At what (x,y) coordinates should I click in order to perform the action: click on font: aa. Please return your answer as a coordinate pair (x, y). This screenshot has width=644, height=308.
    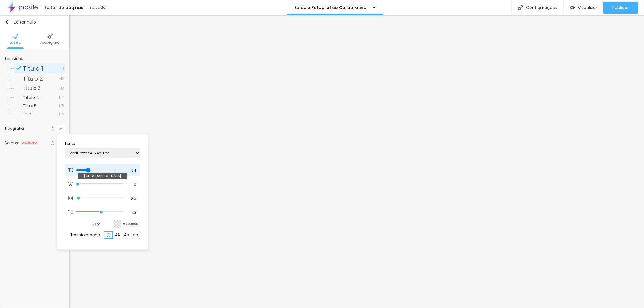
    Looking at the image, I should click on (135, 235).